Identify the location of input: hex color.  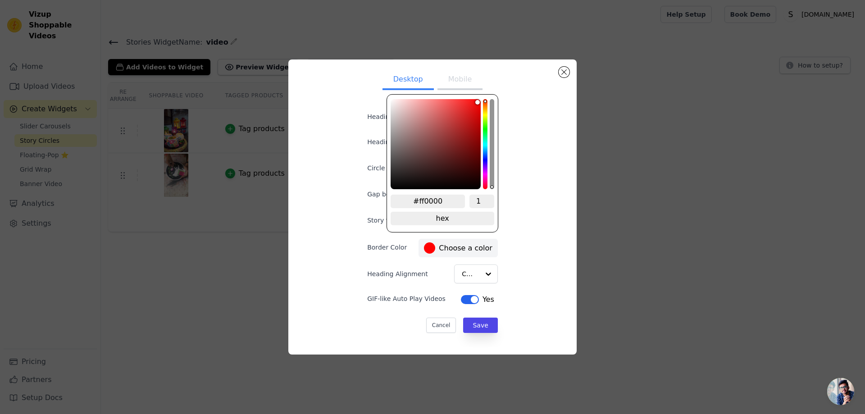
(428, 201).